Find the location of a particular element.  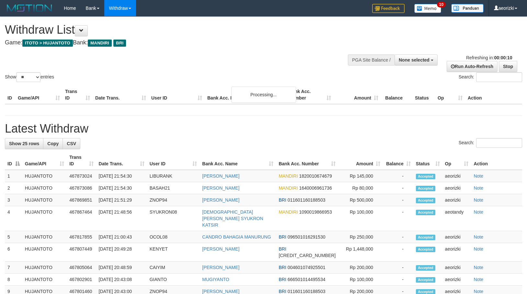

td: 467869851 is located at coordinates (81, 200).